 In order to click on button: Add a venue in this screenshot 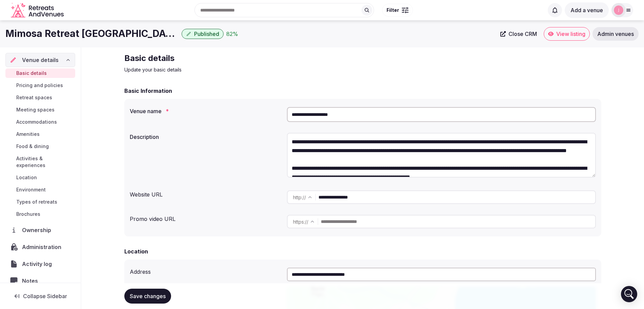, I will do `click(587, 10)`.